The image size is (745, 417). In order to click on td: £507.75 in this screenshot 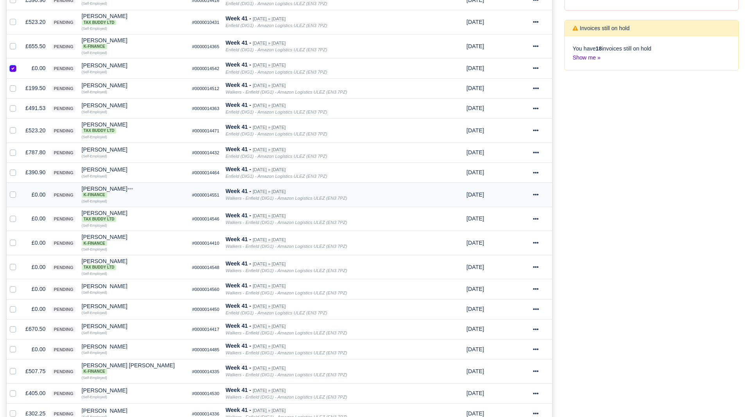, I will do `click(35, 371)`.